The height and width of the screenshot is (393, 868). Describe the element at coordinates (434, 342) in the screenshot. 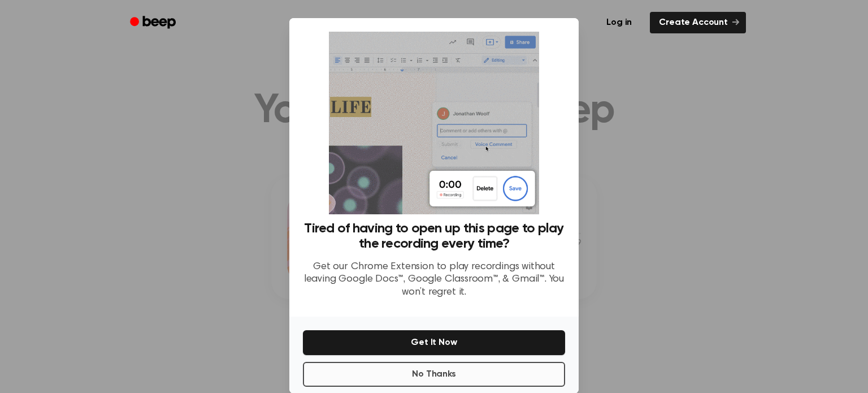

I see `button: Get It Now` at that location.